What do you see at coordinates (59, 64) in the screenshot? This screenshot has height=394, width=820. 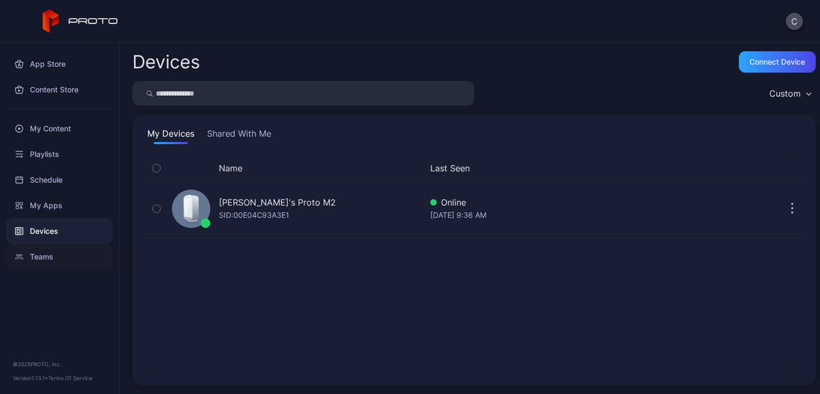 I see `a: App Store` at bounding box center [59, 64].